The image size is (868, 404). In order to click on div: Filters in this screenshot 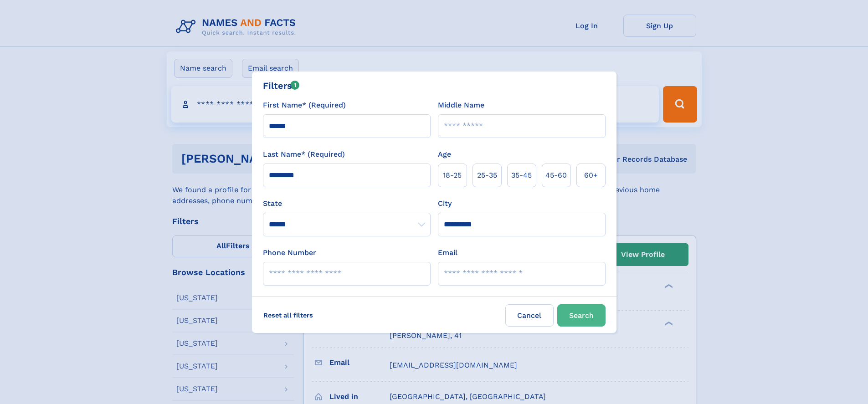, I will do `click(281, 85)`.